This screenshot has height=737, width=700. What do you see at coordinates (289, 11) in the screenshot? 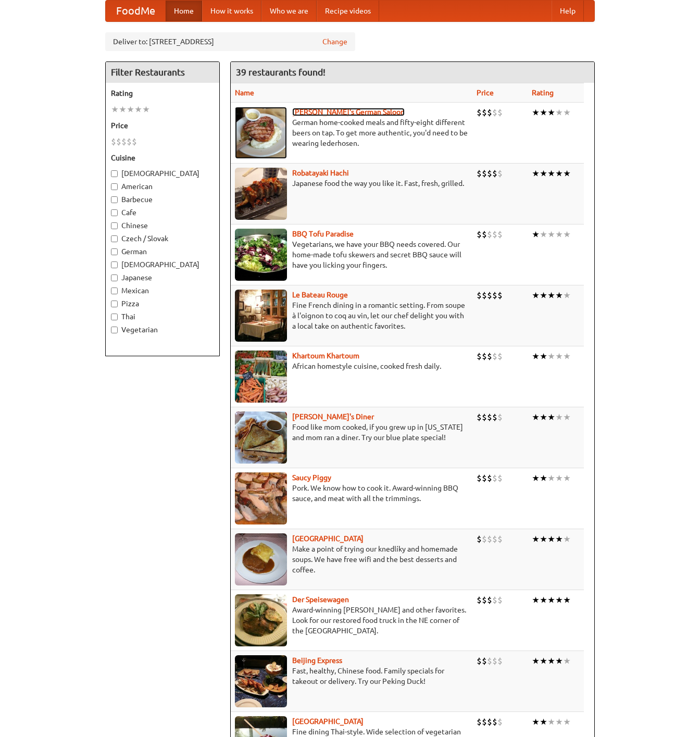
I see `a: Who we are` at bounding box center [289, 11].